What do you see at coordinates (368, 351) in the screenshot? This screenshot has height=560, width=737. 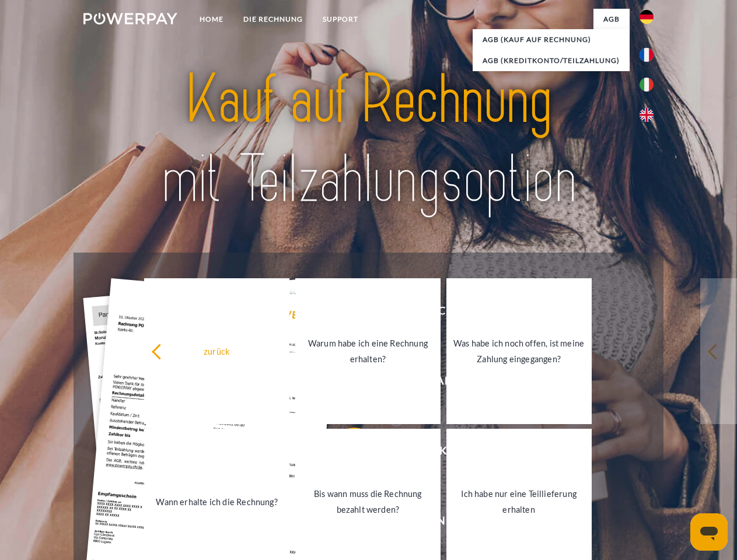 I see `div: Warum habe ich eine Rechnung erhalten?` at bounding box center [368, 351].